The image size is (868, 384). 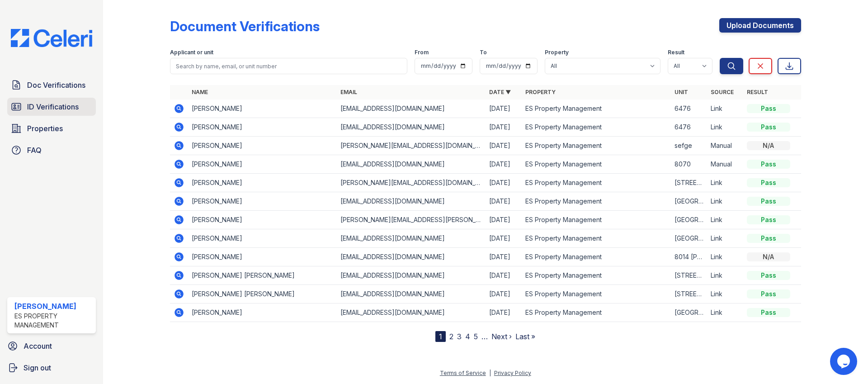 What do you see at coordinates (52, 368) in the screenshot?
I see `a: Sign out` at bounding box center [52, 368].